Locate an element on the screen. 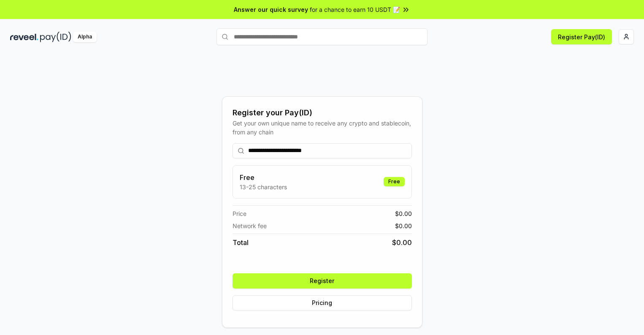  span: Price is located at coordinates (239, 213).